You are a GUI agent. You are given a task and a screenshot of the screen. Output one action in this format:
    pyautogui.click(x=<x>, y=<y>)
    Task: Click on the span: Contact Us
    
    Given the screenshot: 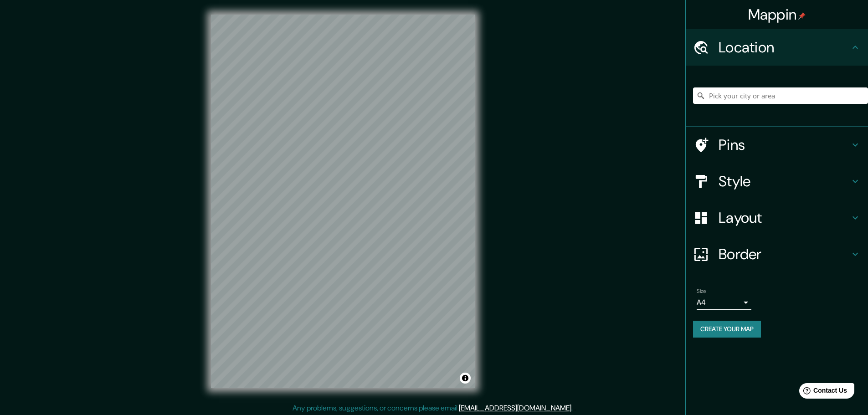 What is the action you would take?
    pyautogui.click(x=44, y=11)
    